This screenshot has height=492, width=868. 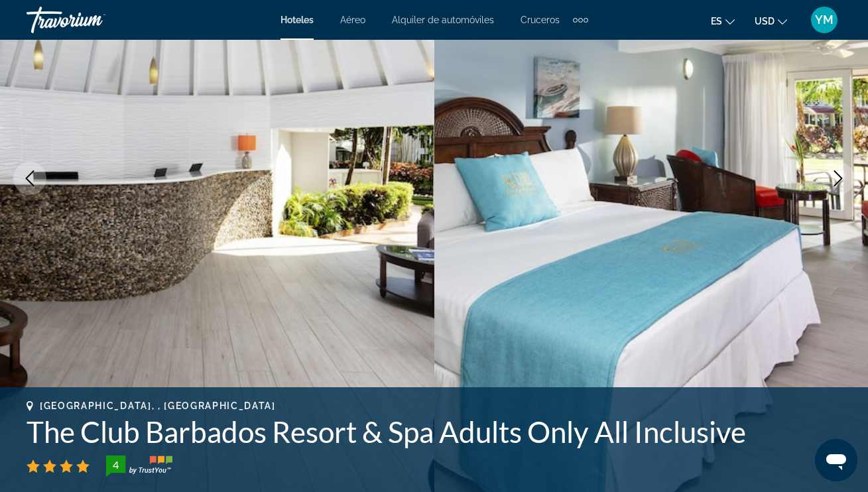 I want to click on div: 4, so click(x=115, y=465).